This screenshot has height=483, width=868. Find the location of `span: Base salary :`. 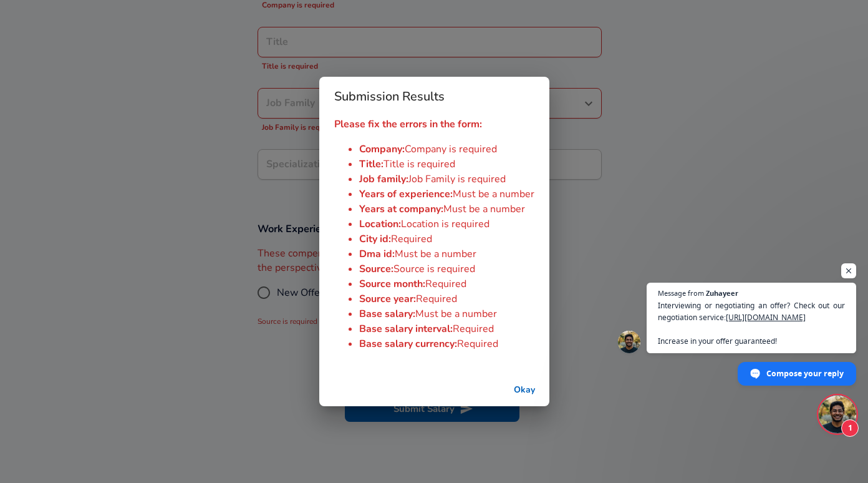

span: Base salary : is located at coordinates (388, 314).